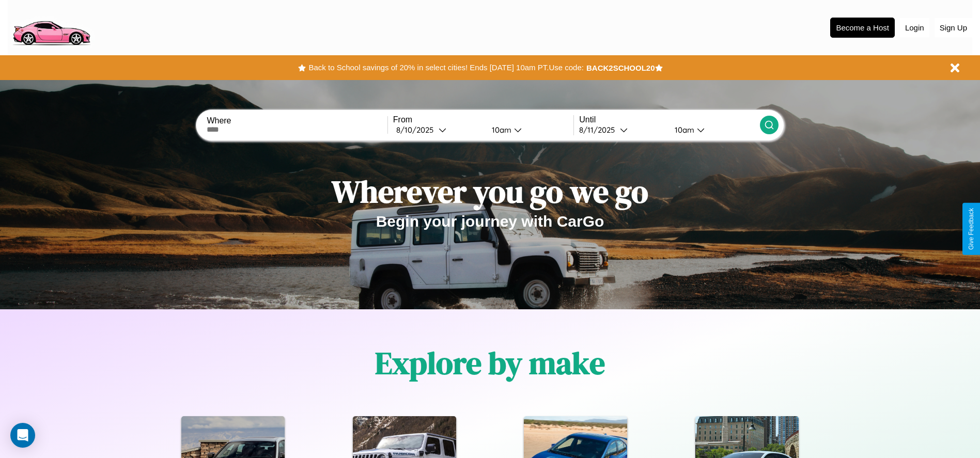 The width and height of the screenshot is (980, 458). I want to click on h1: Explore by make, so click(490, 363).